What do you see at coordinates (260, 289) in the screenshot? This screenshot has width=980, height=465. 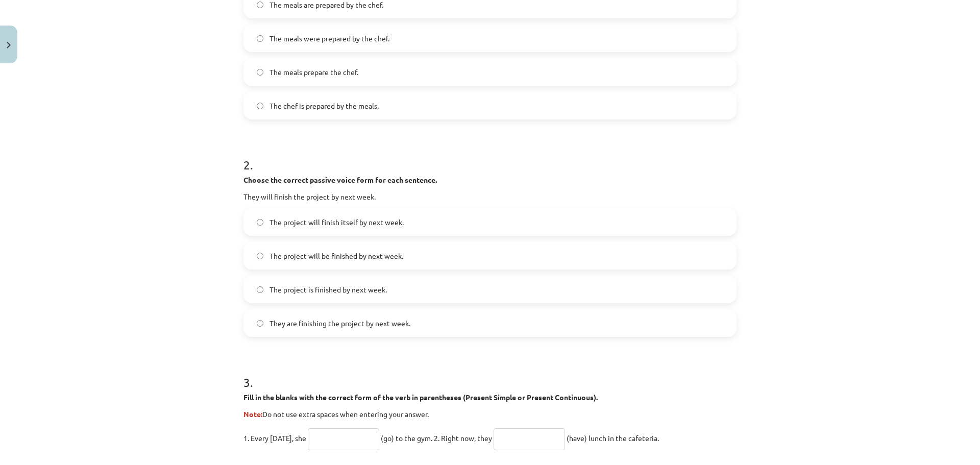 I see `input: The project is finished by next week.` at bounding box center [260, 289].